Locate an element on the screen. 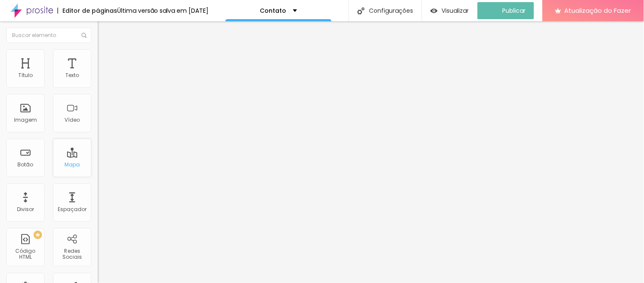 The height and width of the screenshot is (283, 644). font: Contato is located at coordinates (274, 11).